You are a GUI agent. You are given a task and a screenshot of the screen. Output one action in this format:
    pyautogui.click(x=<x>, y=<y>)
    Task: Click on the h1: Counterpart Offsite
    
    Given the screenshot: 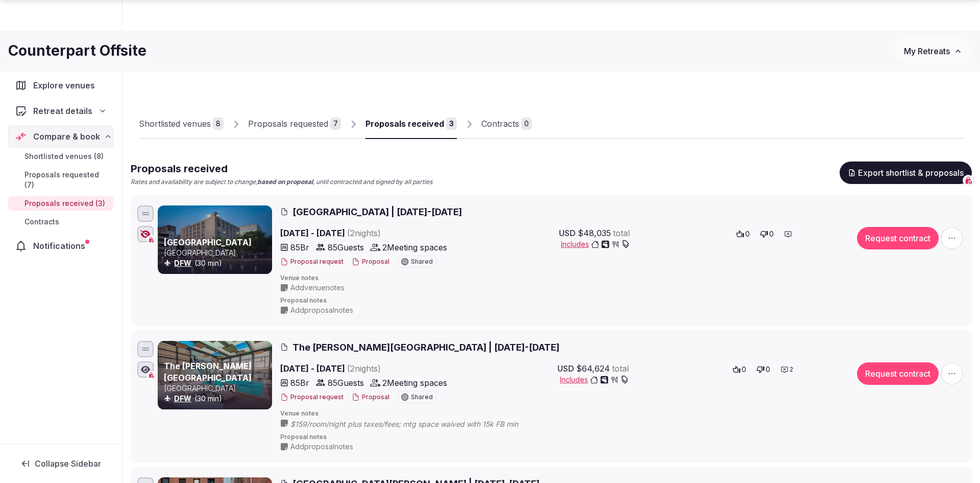 What is the action you would take?
    pyautogui.click(x=77, y=50)
    